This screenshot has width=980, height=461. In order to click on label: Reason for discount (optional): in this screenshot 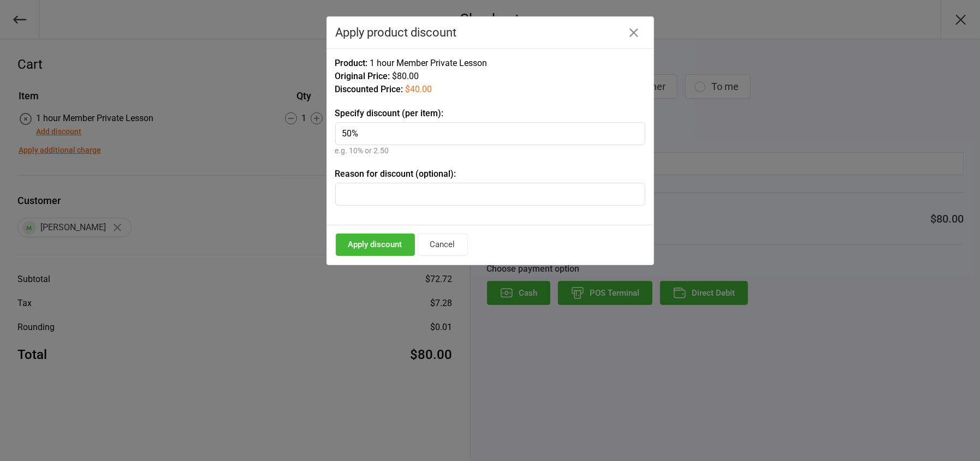, I will do `click(490, 174)`.